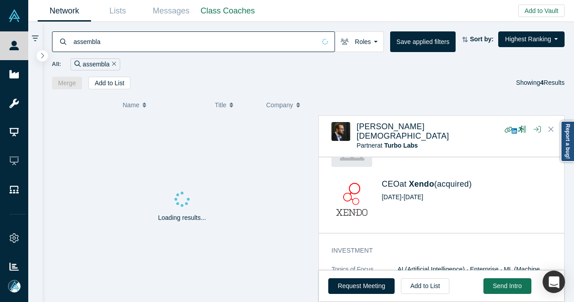 Image resolution: width=574 pixels, height=302 pixels. Describe the element at coordinates (113, 64) in the screenshot. I see `button: Remove Filter` at that location.